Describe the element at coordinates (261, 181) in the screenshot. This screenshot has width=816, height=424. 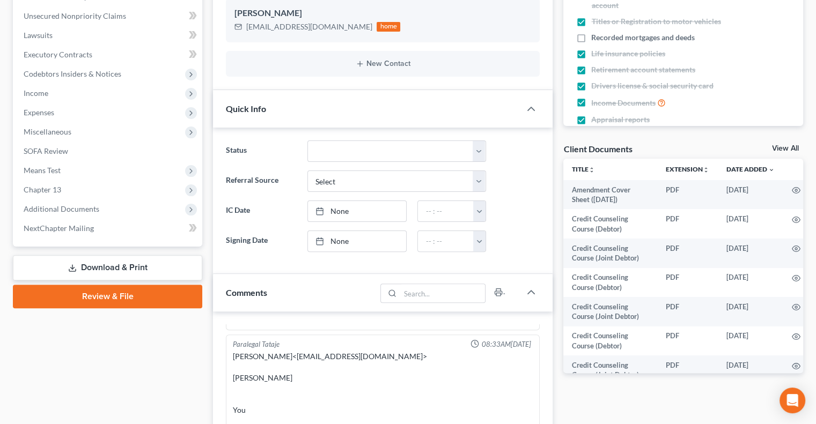
I see `label: Referral Source` at that location.